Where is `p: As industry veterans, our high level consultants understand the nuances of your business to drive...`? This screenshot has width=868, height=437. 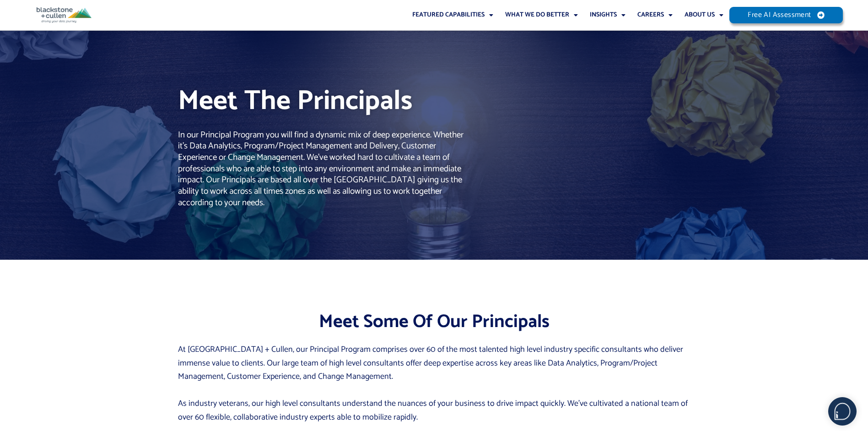 p: As industry veterans, our high level consultants understand the nuances of your business to drive... is located at coordinates (434, 410).